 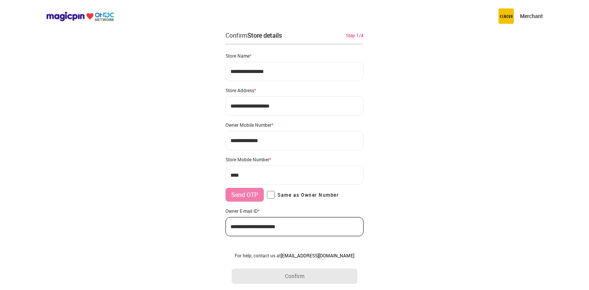 I want to click on div: Store details, so click(x=265, y=35).